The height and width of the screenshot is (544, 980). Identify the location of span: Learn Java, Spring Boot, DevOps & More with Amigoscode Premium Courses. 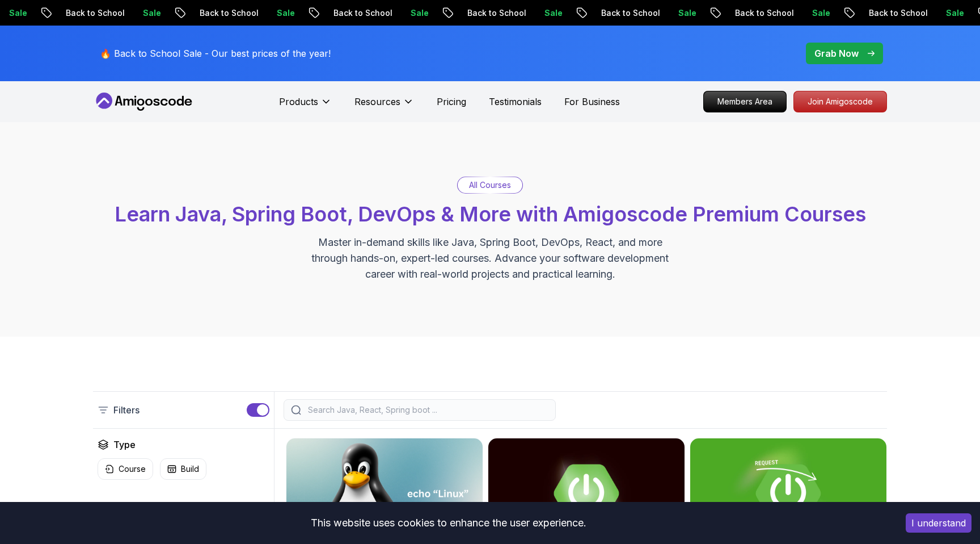
(490, 214).